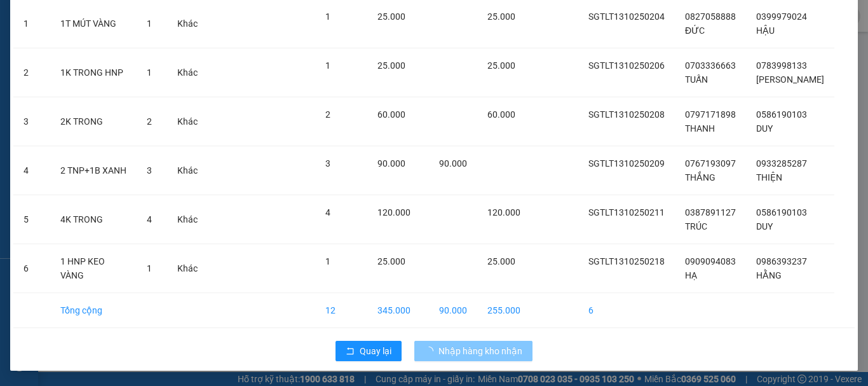 The image size is (868, 386). I want to click on span: THẮNG, so click(701, 177).